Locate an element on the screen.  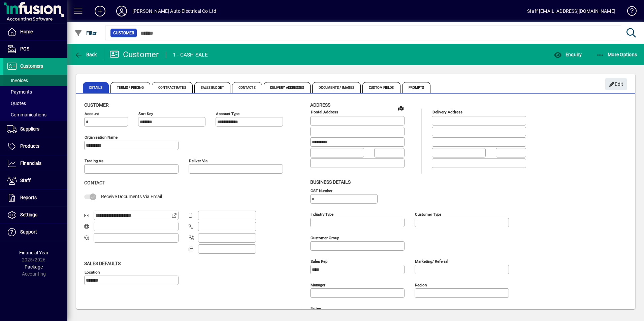
a: Support is located at coordinates (35, 232).